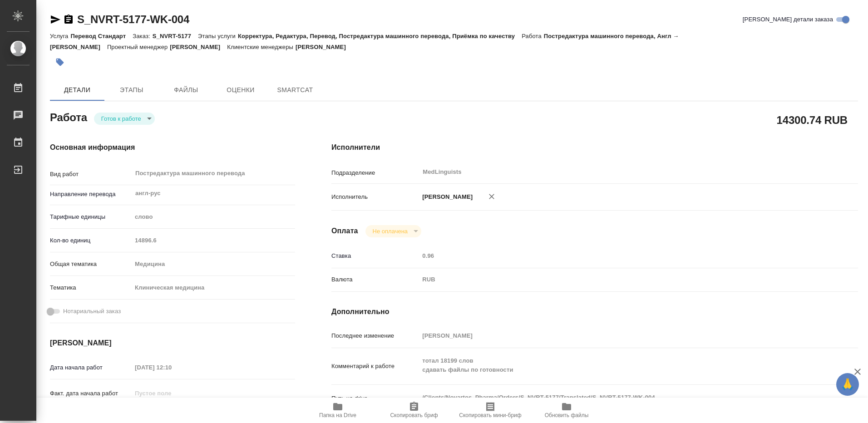  I want to click on p: Дата начала работ, so click(91, 367).